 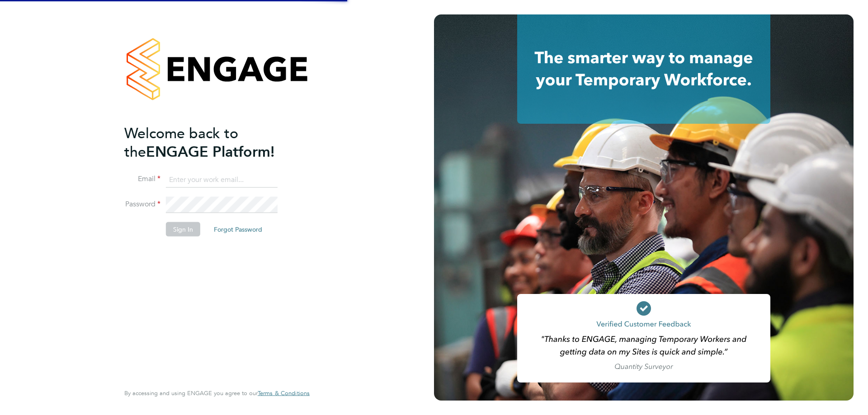 I want to click on button: Sign In, so click(x=183, y=230).